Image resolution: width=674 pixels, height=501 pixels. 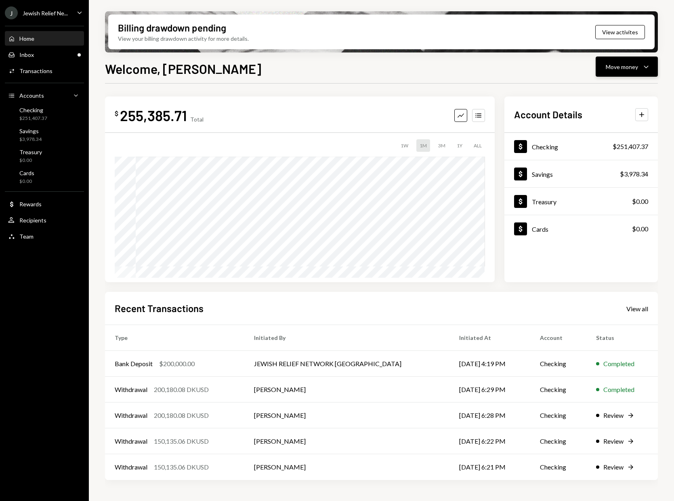 What do you see at coordinates (27, 55) in the screenshot?
I see `div: Inbox` at bounding box center [27, 55].